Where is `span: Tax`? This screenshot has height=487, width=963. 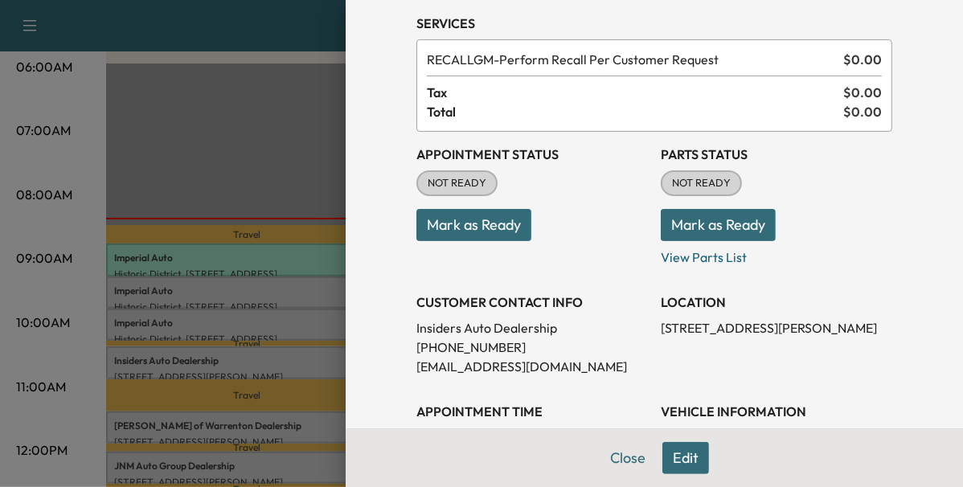 span: Tax is located at coordinates (635, 92).